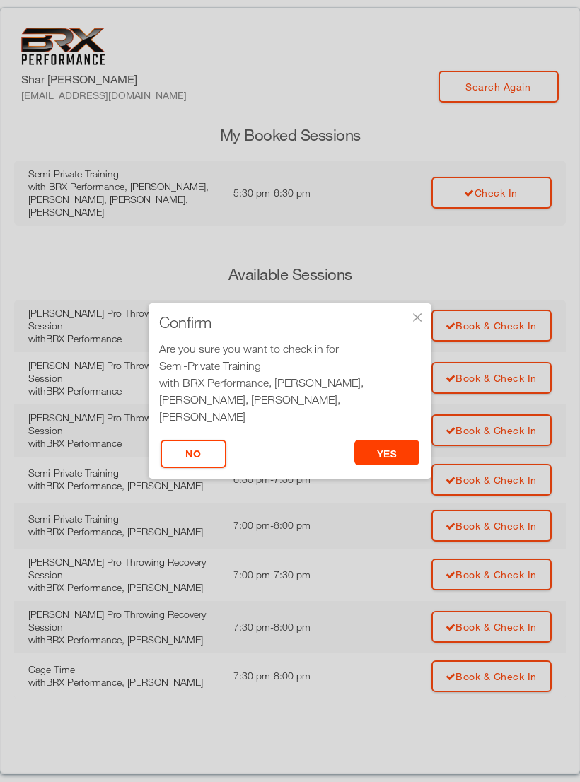 This screenshot has height=782, width=580. Describe the element at coordinates (185, 322) in the screenshot. I see `span: Confirm` at that location.